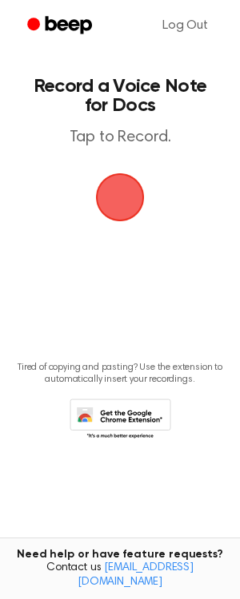 Image resolution: width=240 pixels, height=599 pixels. Describe the element at coordinates (120, 197) in the screenshot. I see `button: Beep Logo` at that location.